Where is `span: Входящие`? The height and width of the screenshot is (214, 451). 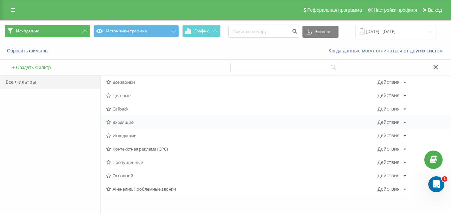 span: Входящие is located at coordinates (242, 122).